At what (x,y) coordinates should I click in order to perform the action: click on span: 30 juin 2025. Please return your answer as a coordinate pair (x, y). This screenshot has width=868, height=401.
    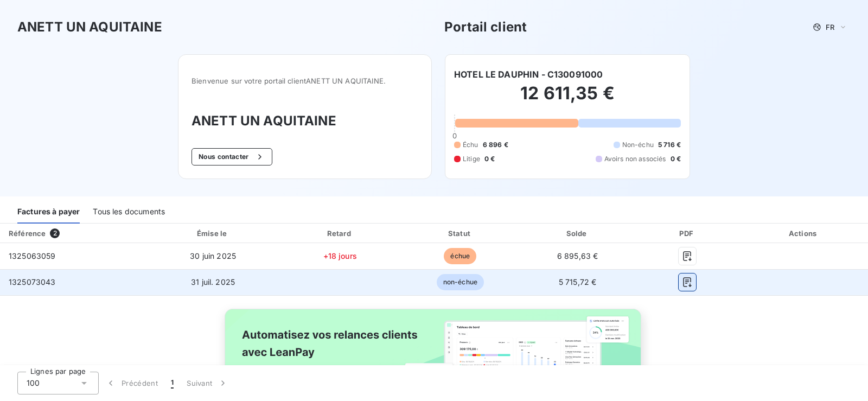
    Looking at the image, I should click on (213, 256).